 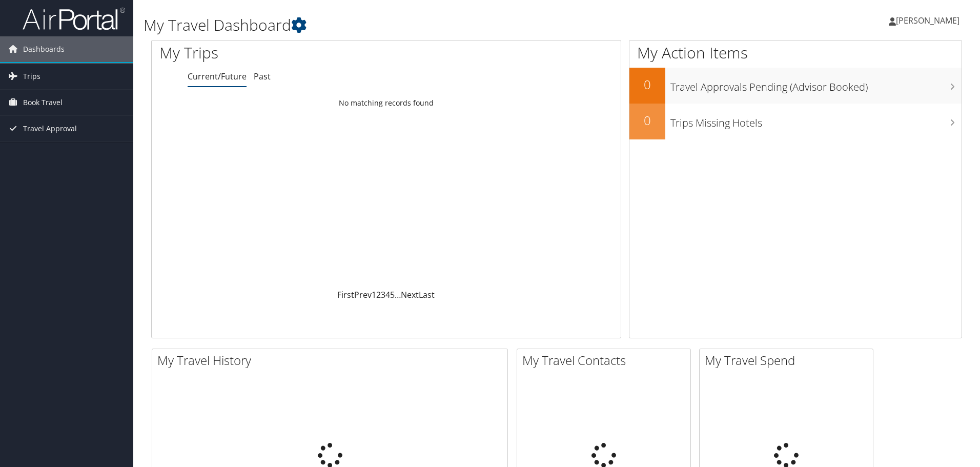 What do you see at coordinates (43, 49) in the screenshot?
I see `span: Dashboards` at bounding box center [43, 49].